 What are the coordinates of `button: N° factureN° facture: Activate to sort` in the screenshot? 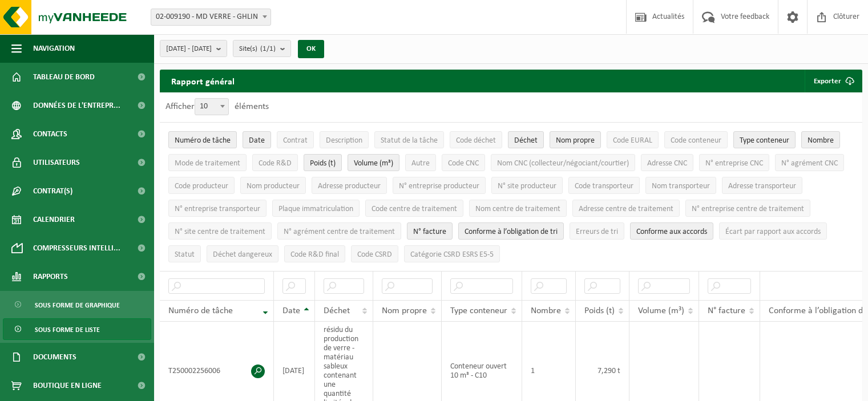 It's located at (429, 231).